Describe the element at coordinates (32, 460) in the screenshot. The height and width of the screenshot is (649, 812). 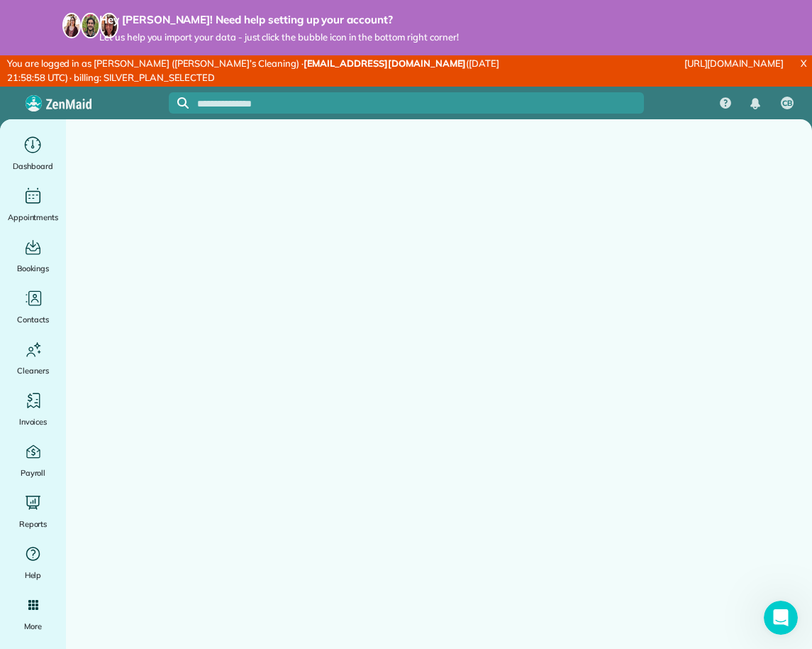
I see `a: Payroll` at that location.